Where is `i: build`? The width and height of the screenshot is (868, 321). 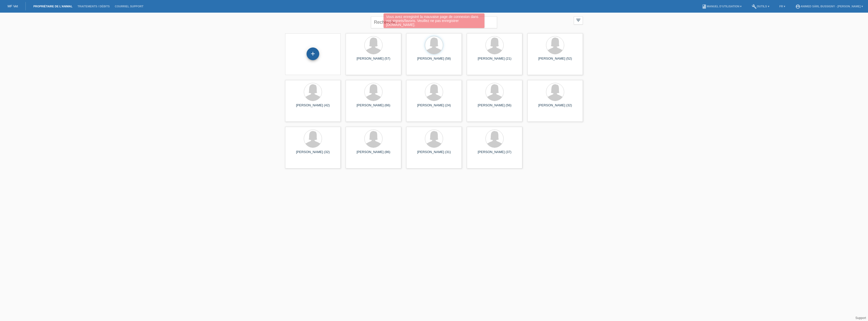 i: build is located at coordinates (754, 6).